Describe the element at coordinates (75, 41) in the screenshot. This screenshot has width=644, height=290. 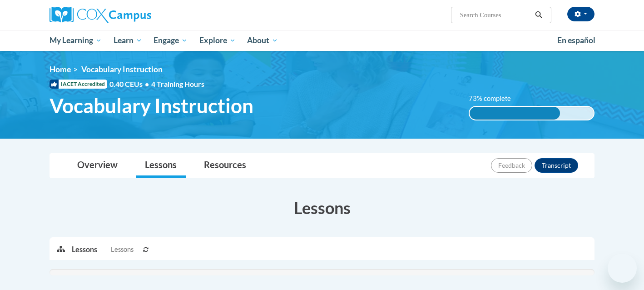
I see `span: My Learning` at that location.